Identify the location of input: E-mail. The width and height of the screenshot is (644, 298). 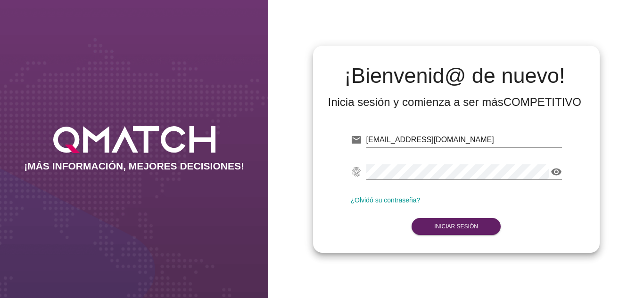
(464, 140).